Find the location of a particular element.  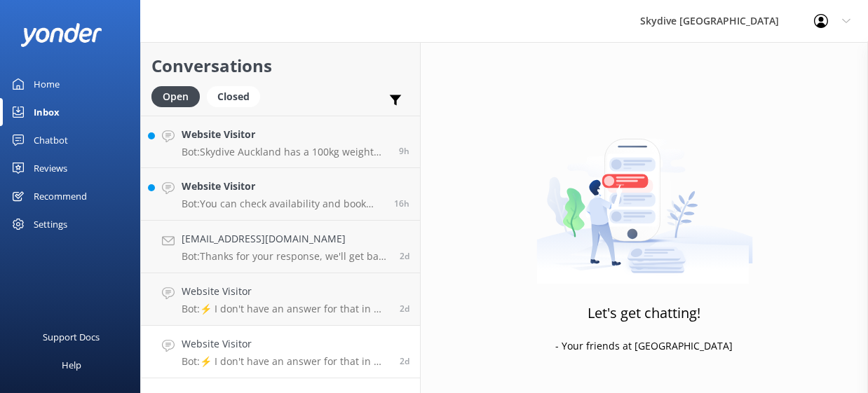

h3: Let's get chatting! is located at coordinates (645, 313).